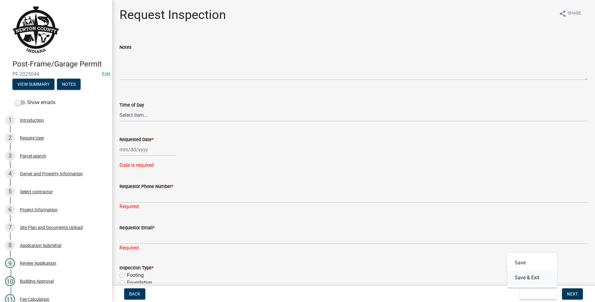 The image size is (595, 302). I want to click on div: 7, so click(10, 228).